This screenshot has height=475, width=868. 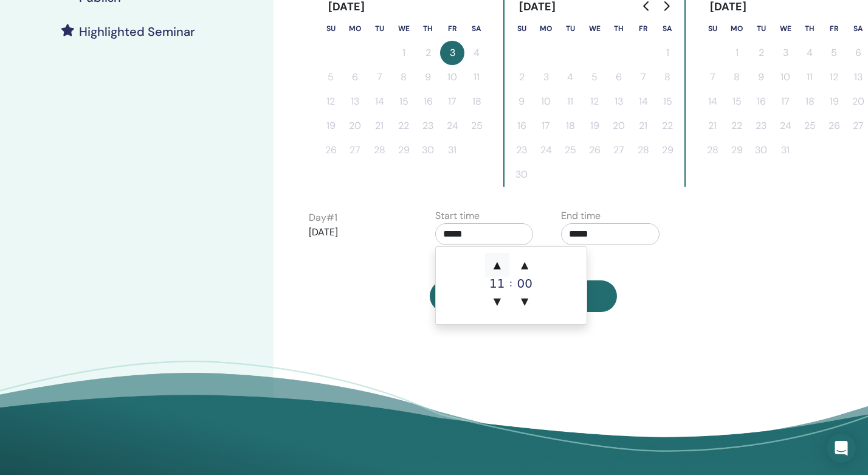 I want to click on button: 13, so click(x=355, y=102).